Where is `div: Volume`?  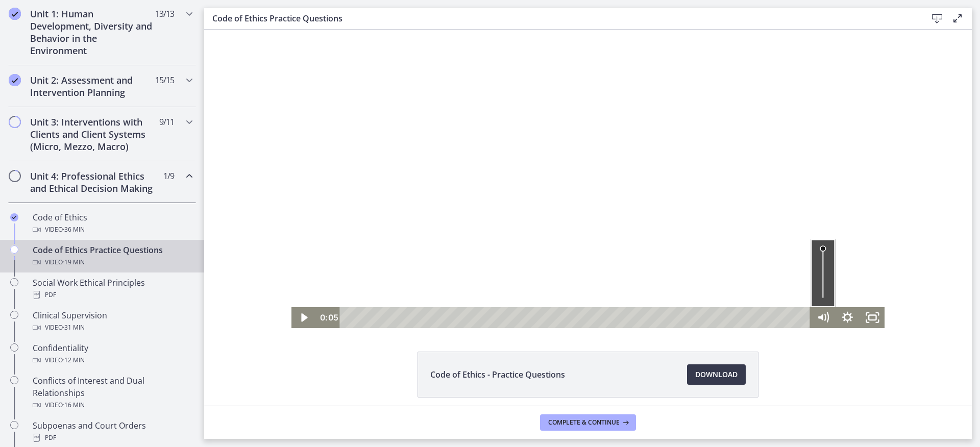 div: Volume is located at coordinates (619, 243).